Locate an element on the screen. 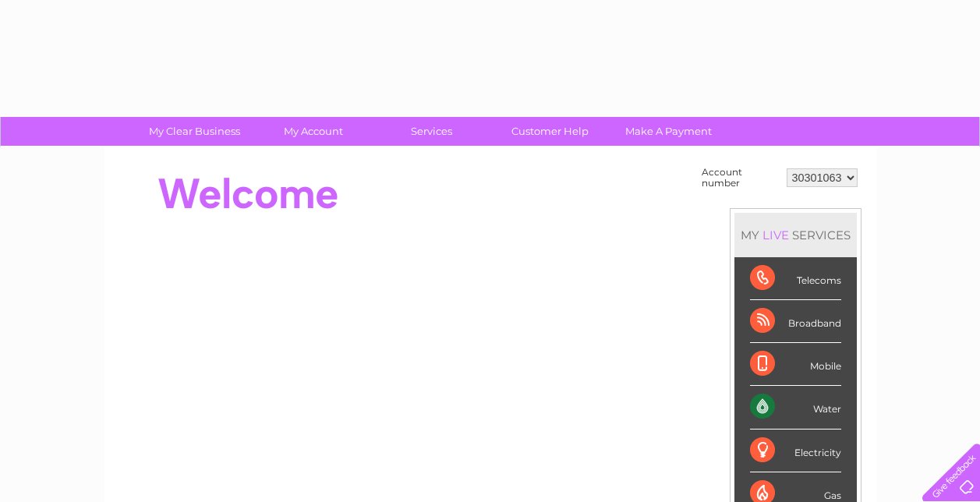  a: Customer Help is located at coordinates (550, 131).